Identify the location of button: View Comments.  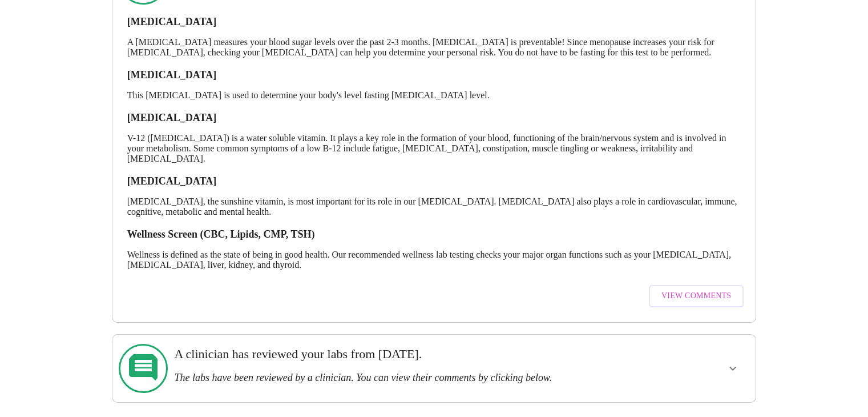
(696, 295).